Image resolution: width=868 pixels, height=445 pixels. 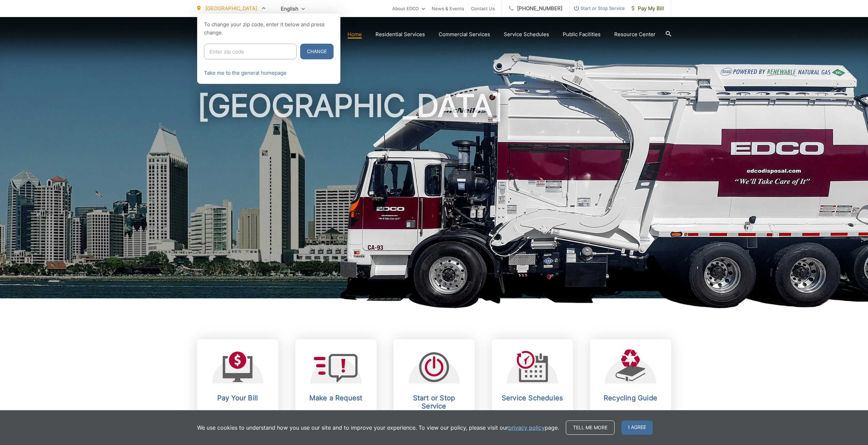 What do you see at coordinates (648, 8) in the screenshot?
I see `span: Pay My Bill` at bounding box center [648, 8].